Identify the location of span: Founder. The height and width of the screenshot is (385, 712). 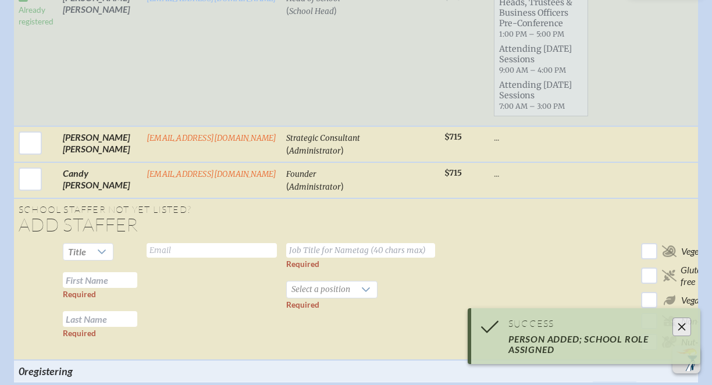
(301, 174).